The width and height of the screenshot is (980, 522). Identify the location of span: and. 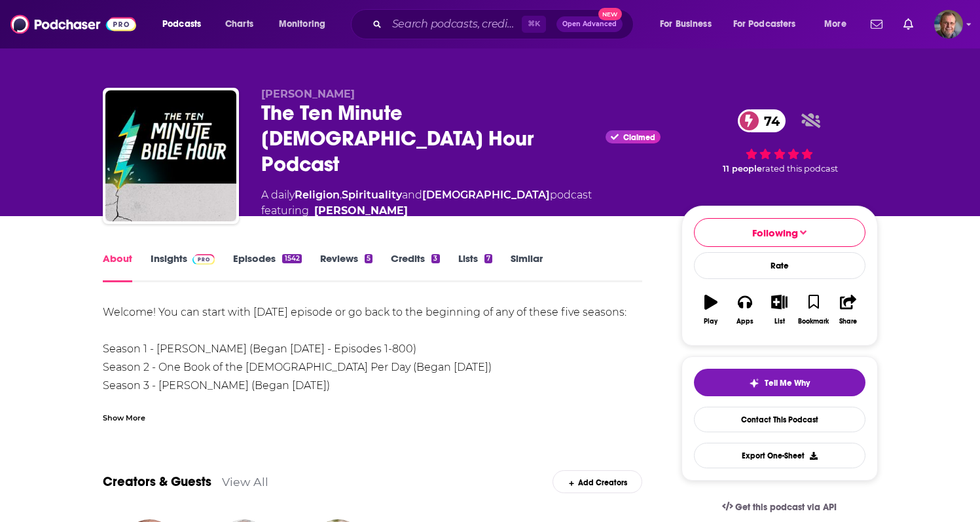
(412, 194).